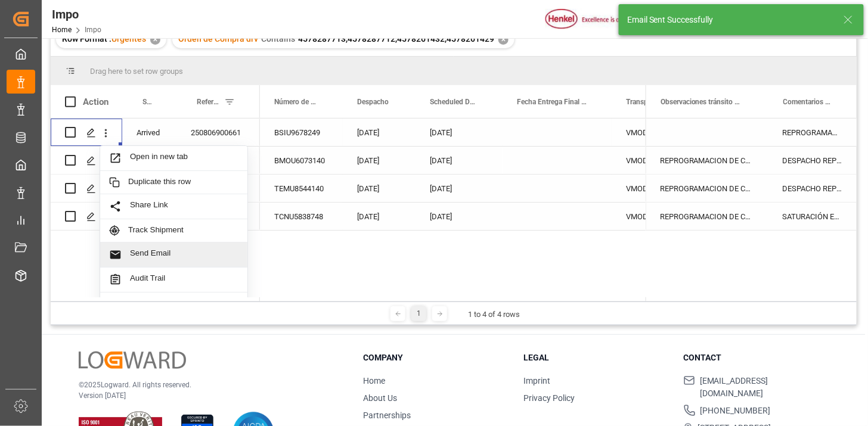  Describe the element at coordinates (755, 357) in the screenshot. I see `h3: Contact` at that location.